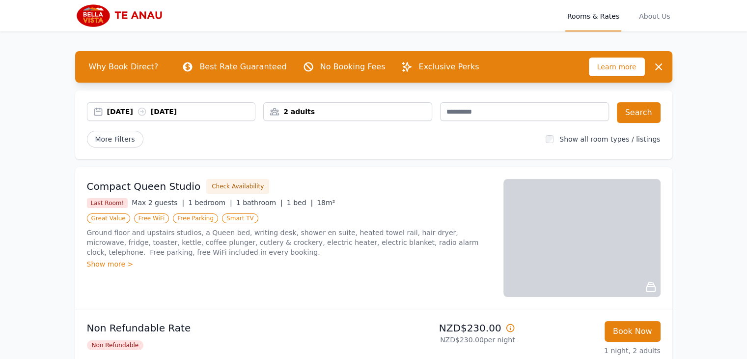 Image resolution: width=747 pixels, height=359 pixels. What do you see at coordinates (289, 242) in the screenshot?
I see `p: Ground floor and upstairs studios, a Queen bed, writing desk, shower en suite, heated towel rail,...` at bounding box center [289, 242].